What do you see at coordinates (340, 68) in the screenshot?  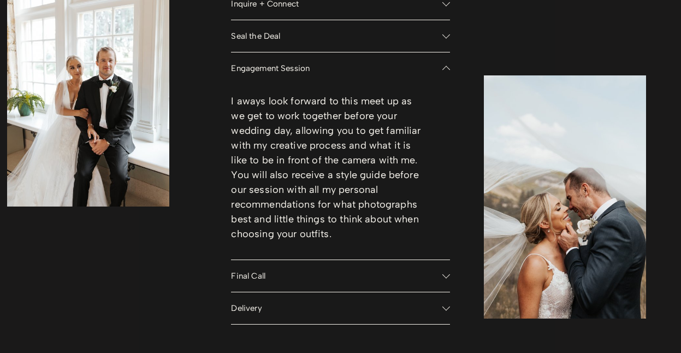 I see `button: Engagement Session` at bounding box center [340, 68].